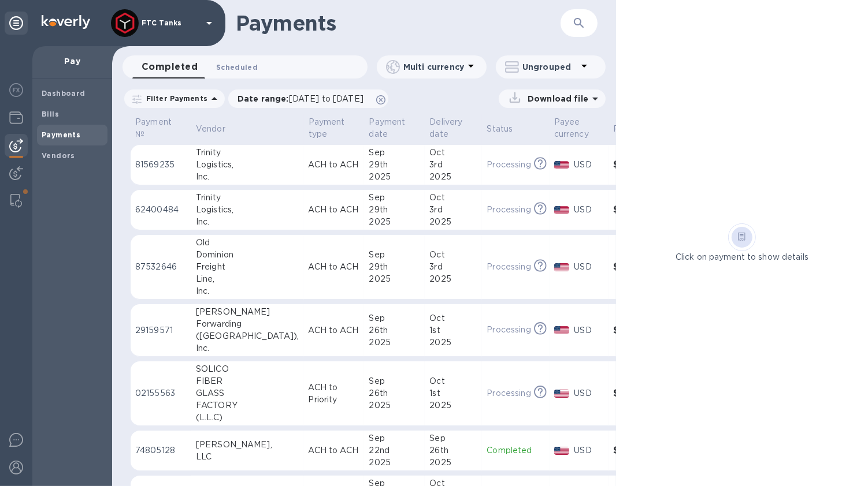 This screenshot has width=868, height=486. Describe the element at coordinates (641, 164) in the screenshot. I see `h3: $2,400.00` at that location.